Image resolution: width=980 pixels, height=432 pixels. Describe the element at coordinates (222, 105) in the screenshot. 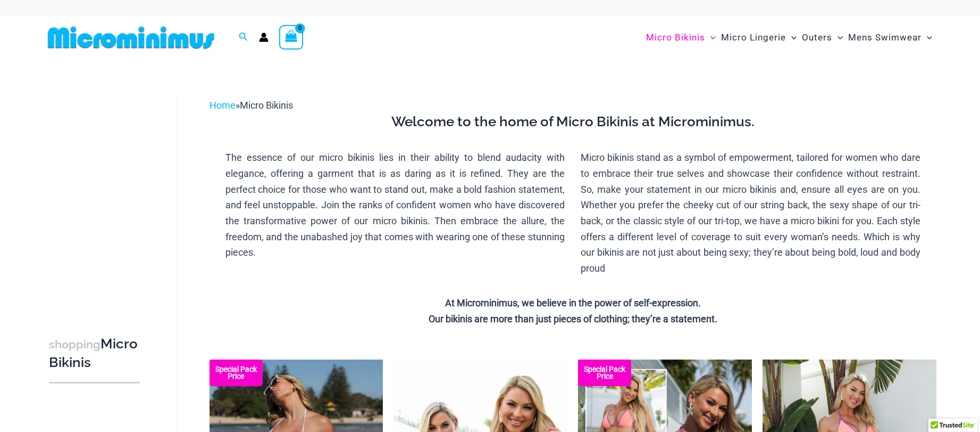

I see `a: Home` at that location.